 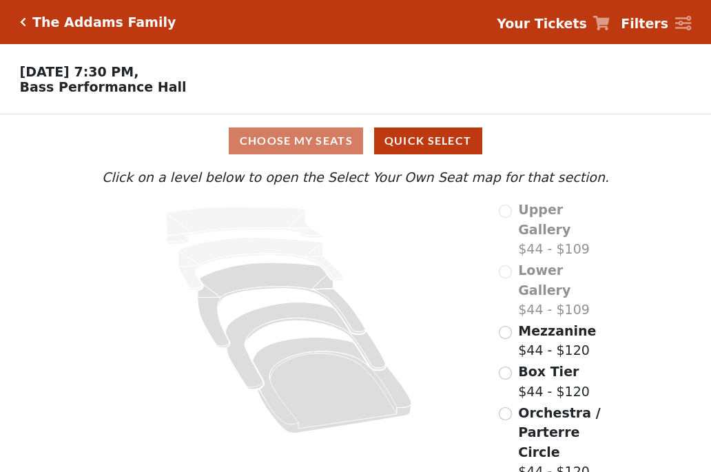 What do you see at coordinates (559, 432) in the screenshot?
I see `span: Orchestra / Parterre Circle` at bounding box center [559, 432].